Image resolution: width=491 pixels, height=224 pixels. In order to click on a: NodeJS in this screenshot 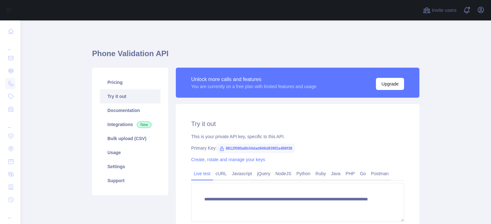, I will do `click(283, 174)`.